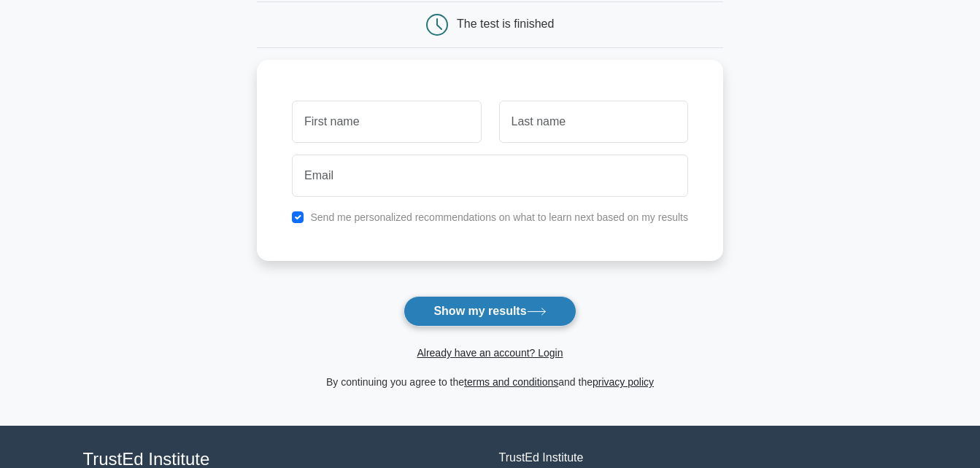 The height and width of the screenshot is (468, 980). What do you see at coordinates (490, 382) in the screenshot?
I see `div: By continuing you agree to the and the` at bounding box center [490, 382].